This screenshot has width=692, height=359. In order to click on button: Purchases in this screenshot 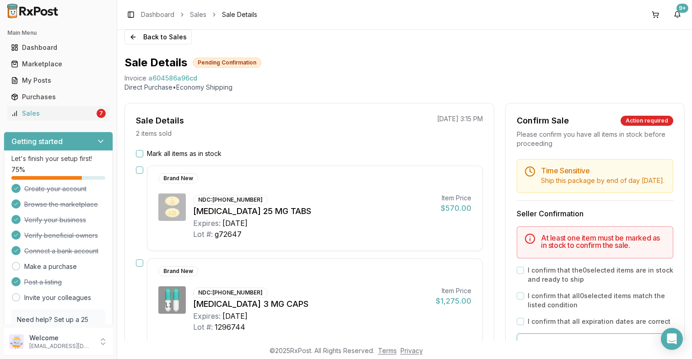, I will do `click(58, 97)`.